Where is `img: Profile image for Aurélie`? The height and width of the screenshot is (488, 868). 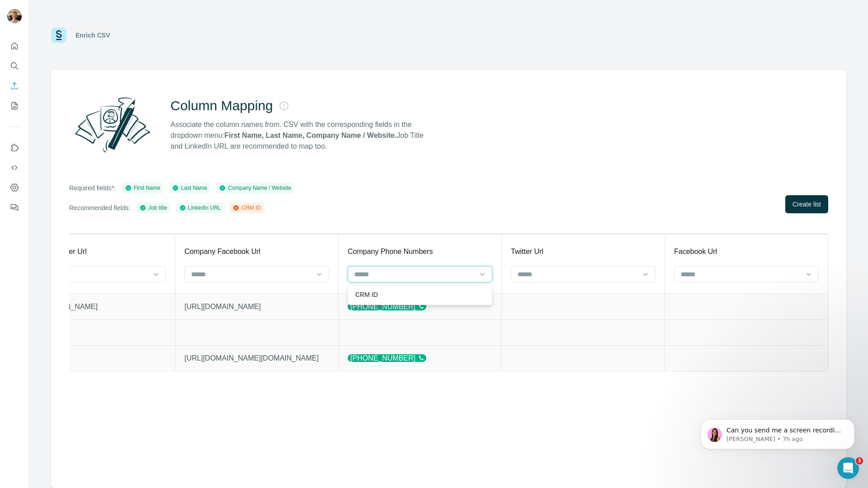
img: Profile image for Aurélie is located at coordinates (27, 35).